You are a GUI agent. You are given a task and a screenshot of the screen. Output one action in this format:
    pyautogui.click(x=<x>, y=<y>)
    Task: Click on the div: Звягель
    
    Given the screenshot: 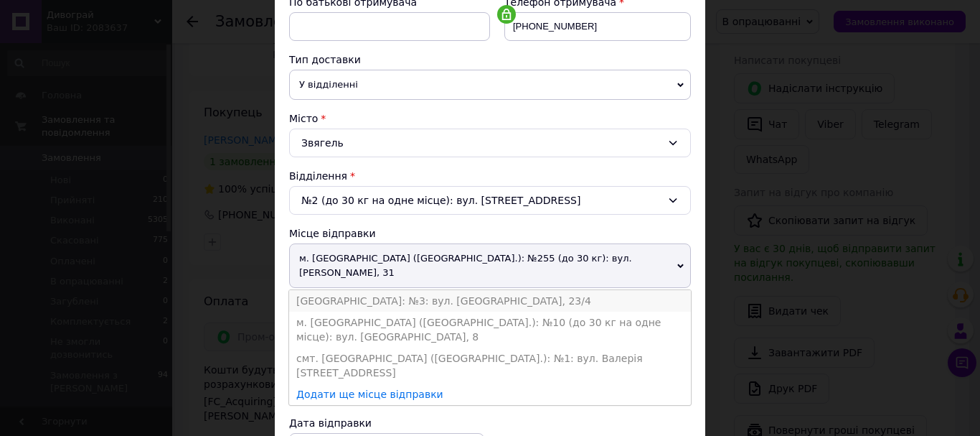 What is the action you would take?
    pyautogui.click(x=490, y=143)
    